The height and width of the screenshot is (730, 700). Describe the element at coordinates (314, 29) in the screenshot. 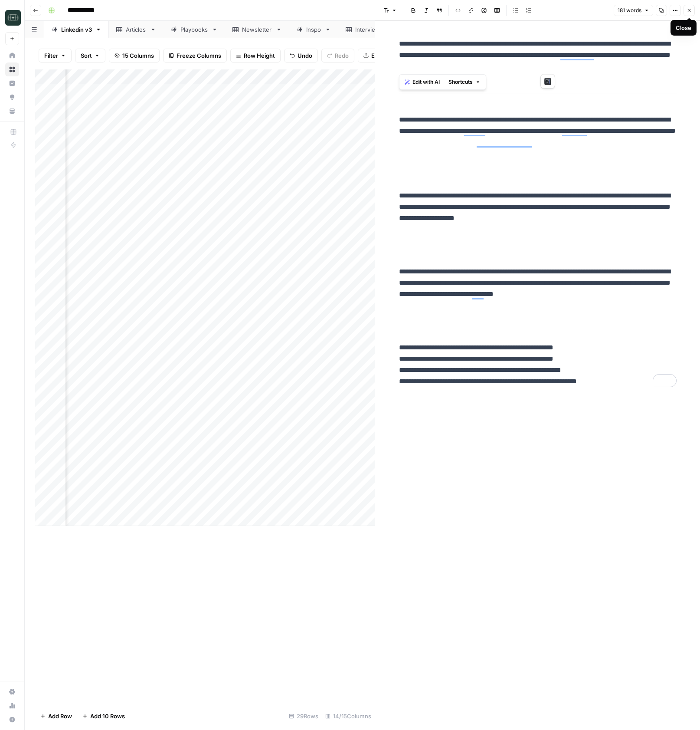

I see `div: Inspo` at that location.